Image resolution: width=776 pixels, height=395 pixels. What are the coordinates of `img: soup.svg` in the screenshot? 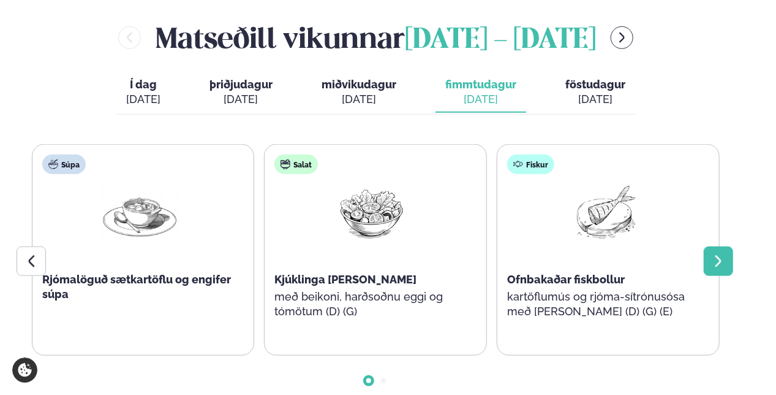 It's located at (53, 164).